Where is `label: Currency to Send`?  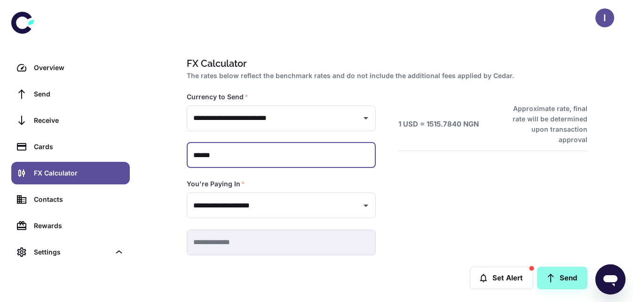 label: Currency to Send is located at coordinates (217, 97).